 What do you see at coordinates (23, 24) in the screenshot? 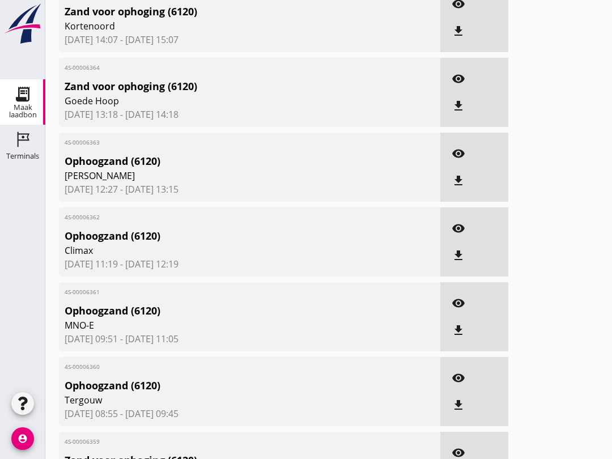
I see `img: logo-small.a267ee39.svg` at bounding box center [23, 24].